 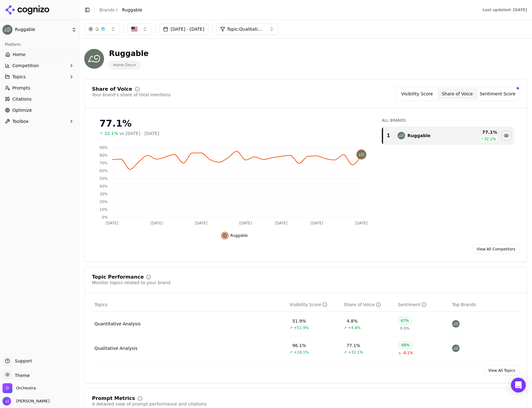 What do you see at coordinates (314, 305) in the screenshot?
I see `th: visibilityScore` at bounding box center [314, 305].